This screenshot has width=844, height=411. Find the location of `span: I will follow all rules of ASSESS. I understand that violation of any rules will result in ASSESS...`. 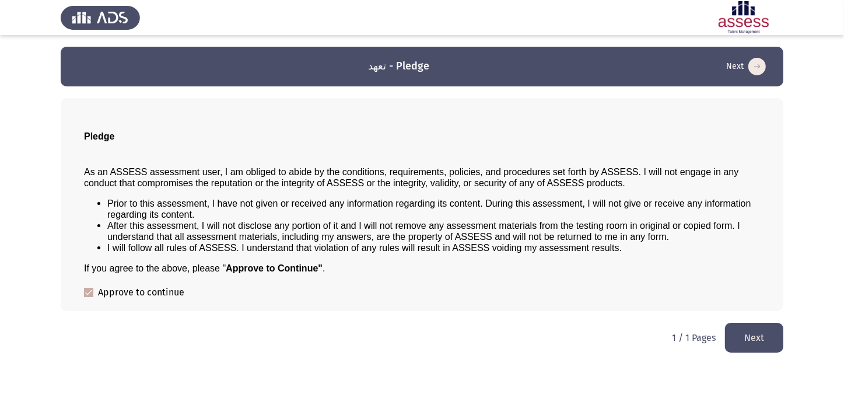

span: I will follow all rules of ASSESS. I understand that violation of any rules will result in ASSESS... is located at coordinates (365, 247).